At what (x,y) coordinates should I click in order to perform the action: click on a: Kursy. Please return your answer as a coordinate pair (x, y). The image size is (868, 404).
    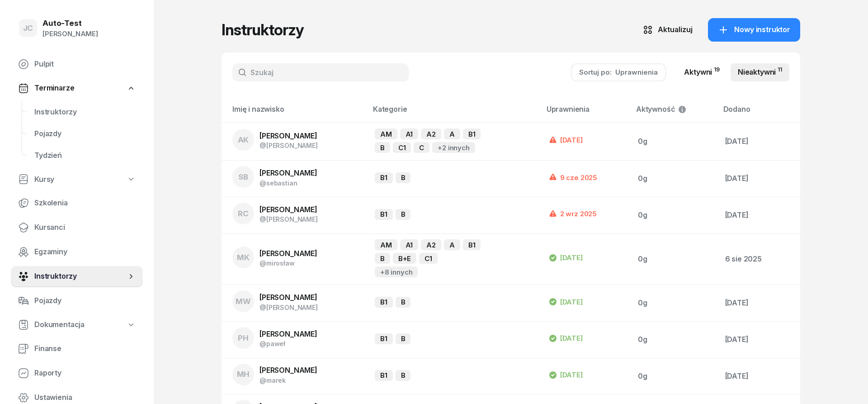
    Looking at the image, I should click on (77, 180).